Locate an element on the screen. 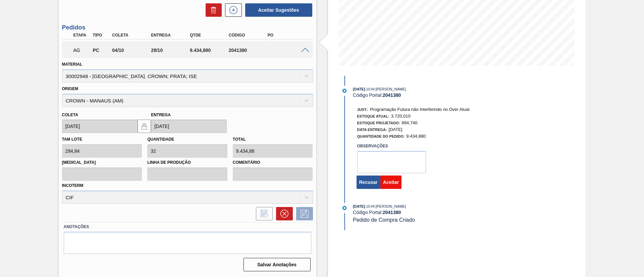 The image size is (644, 277). button: locked is located at coordinates (144, 126).